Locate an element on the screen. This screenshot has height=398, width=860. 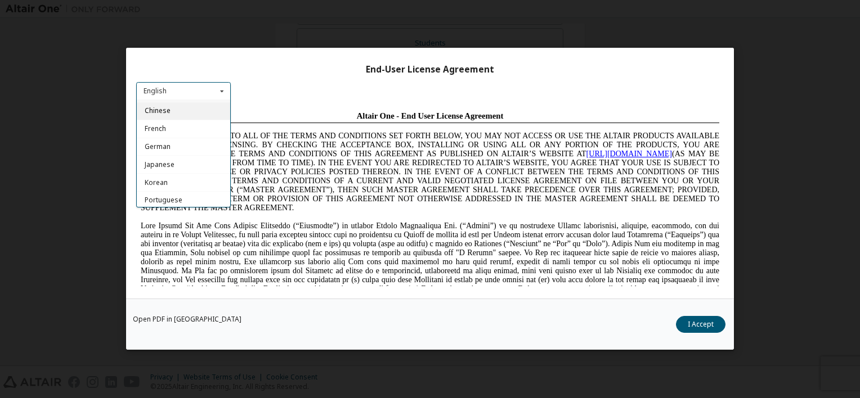
span: Chinese is located at coordinates (158, 111).